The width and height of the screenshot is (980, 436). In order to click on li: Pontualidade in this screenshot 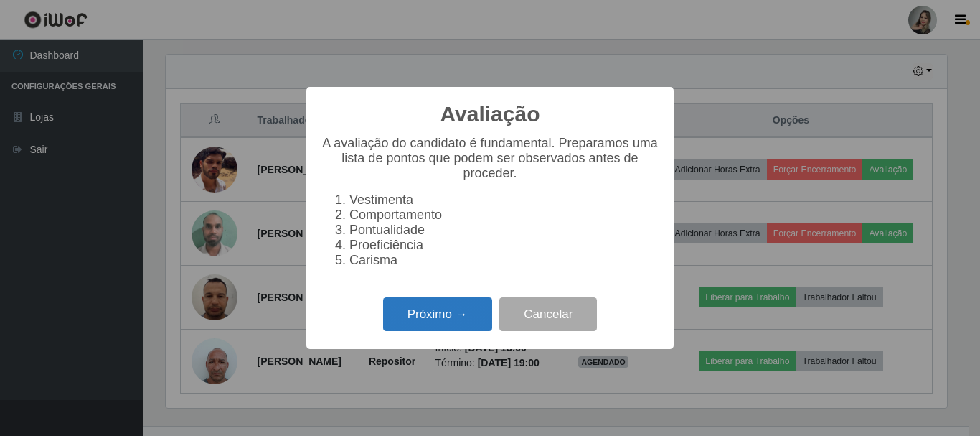, I will do `click(504, 230)`.